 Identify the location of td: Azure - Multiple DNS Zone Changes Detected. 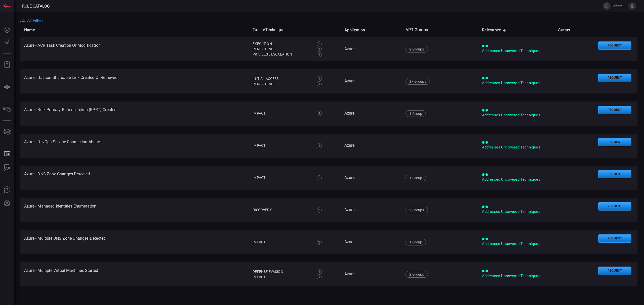
(135, 242).